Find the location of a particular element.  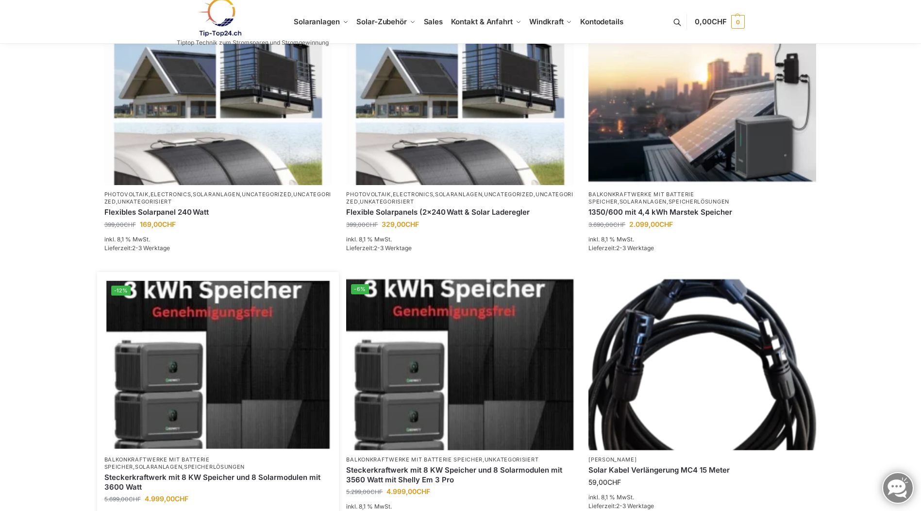

p: Tiptop Technik zum Stromsparen und Stromgewinnung is located at coordinates (252, 43).